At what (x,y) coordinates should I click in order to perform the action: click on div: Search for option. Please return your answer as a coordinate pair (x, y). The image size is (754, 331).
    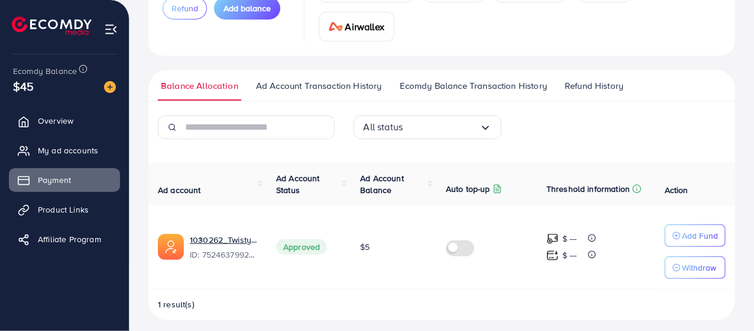
    Looking at the image, I should click on (428, 127).